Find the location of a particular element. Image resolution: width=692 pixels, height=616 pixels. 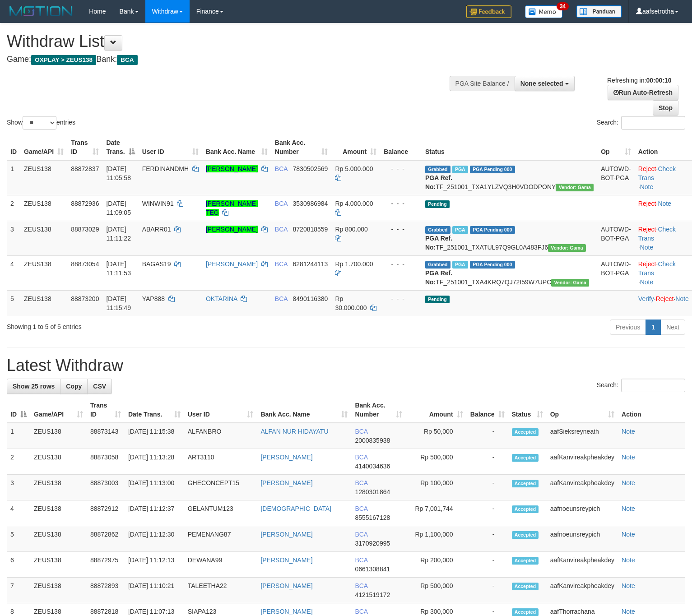

a: Stop is located at coordinates (665, 108).